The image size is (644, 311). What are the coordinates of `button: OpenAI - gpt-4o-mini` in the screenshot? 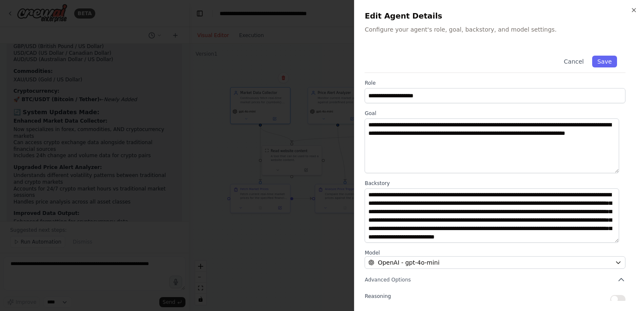 It's located at (495, 263).